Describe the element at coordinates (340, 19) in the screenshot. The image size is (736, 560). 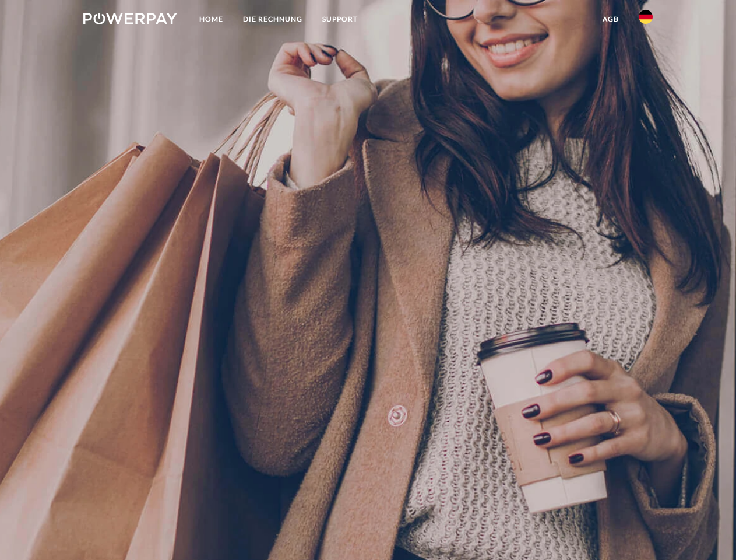
I see `a: SUPPORT` at that location.